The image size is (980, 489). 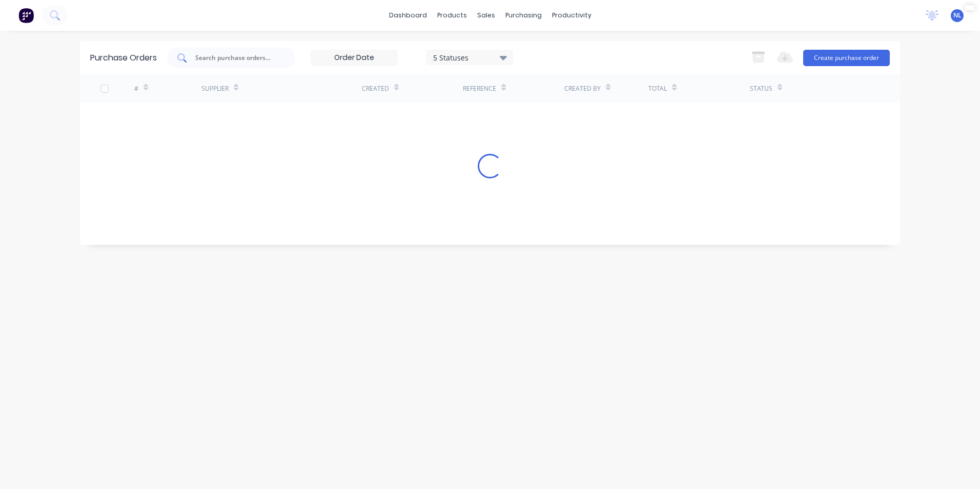 I want to click on div: Created, so click(x=376, y=88).